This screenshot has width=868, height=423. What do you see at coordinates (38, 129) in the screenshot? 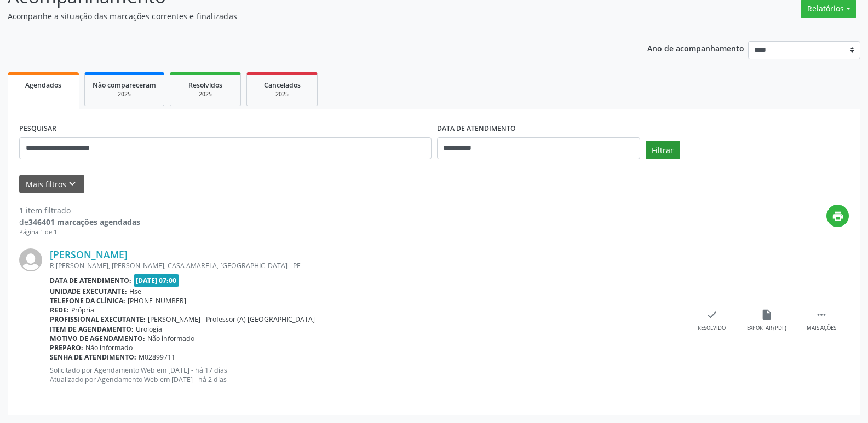
I see `label: PESQUISAR` at bounding box center [38, 129].